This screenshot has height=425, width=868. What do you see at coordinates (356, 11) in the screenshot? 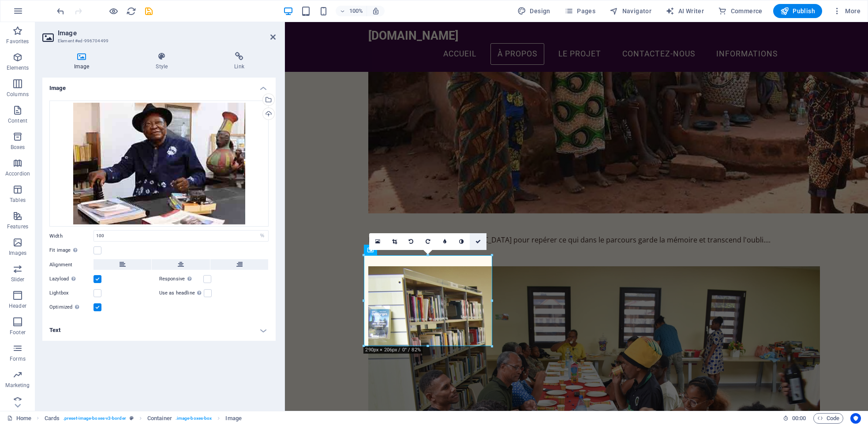
I see `h6: 100%` at bounding box center [356, 11].